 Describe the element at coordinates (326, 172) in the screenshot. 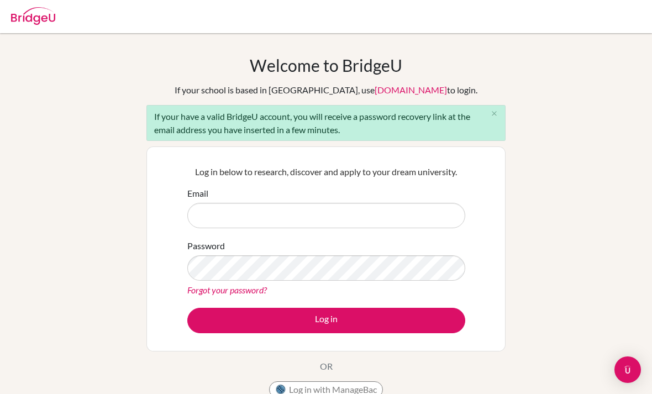

I see `p: Log in below to research, discover and apply to your dream university.` at that location.